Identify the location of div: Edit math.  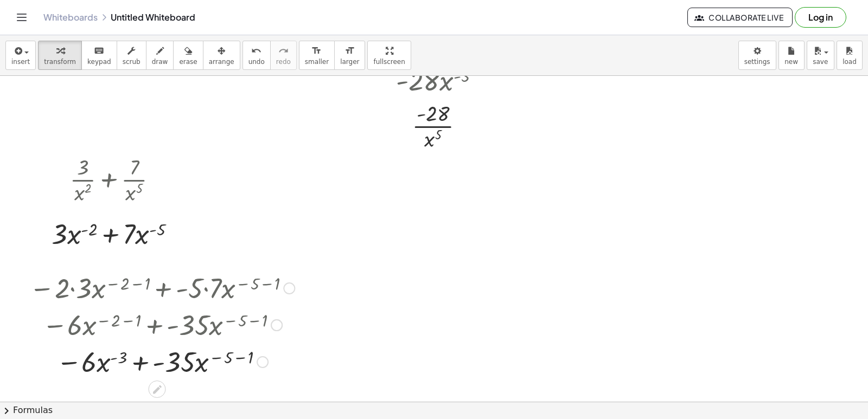
(157, 389).